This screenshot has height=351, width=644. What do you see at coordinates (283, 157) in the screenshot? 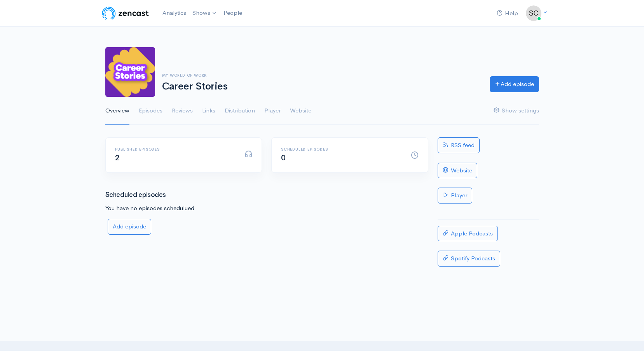
I see `span: 0` at bounding box center [283, 157].